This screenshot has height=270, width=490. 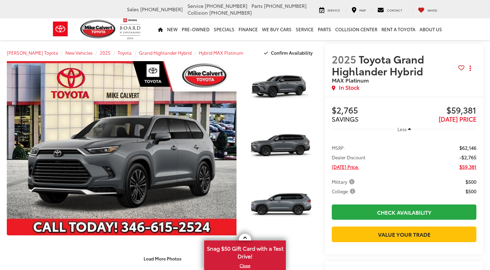 I want to click on button: Actions, so click(x=470, y=68).